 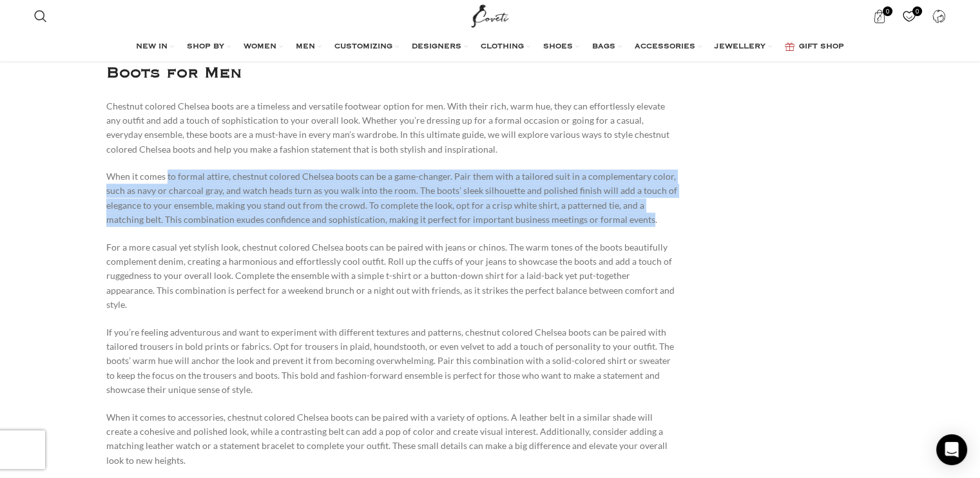 What do you see at coordinates (558, 47) in the screenshot?
I see `span: SHOES` at bounding box center [558, 47].